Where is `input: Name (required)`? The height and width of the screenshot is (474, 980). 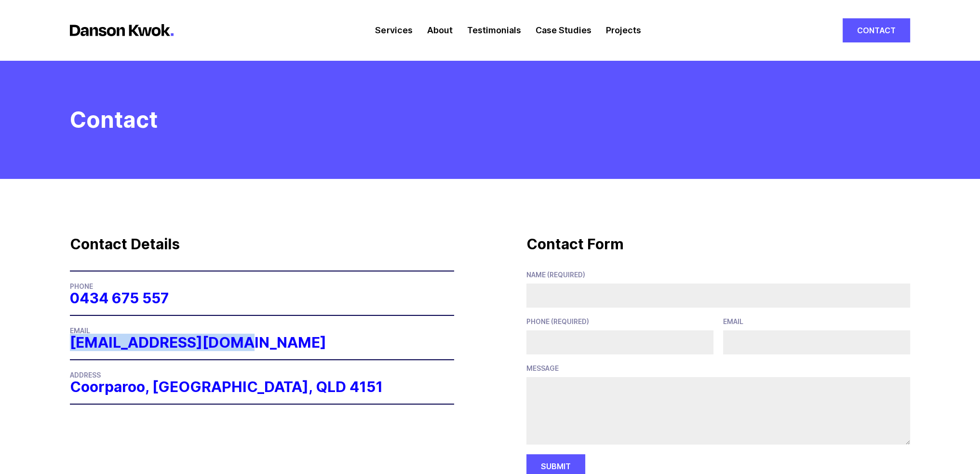
input: Name (required) is located at coordinates (718, 296).